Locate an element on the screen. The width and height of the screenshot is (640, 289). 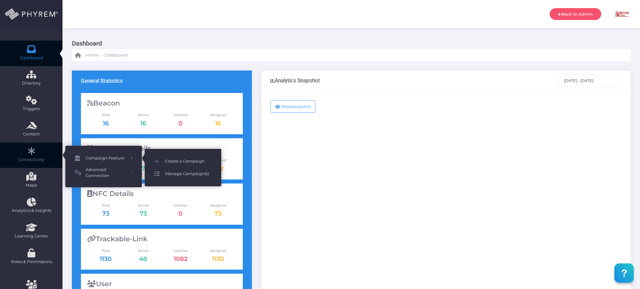
span: Campaign Feature is located at coordinates (106, 158).